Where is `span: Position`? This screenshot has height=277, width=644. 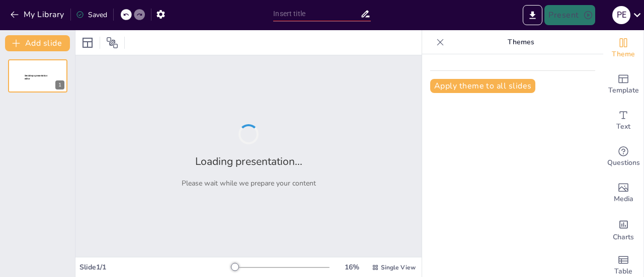 span: Position is located at coordinates (112, 43).